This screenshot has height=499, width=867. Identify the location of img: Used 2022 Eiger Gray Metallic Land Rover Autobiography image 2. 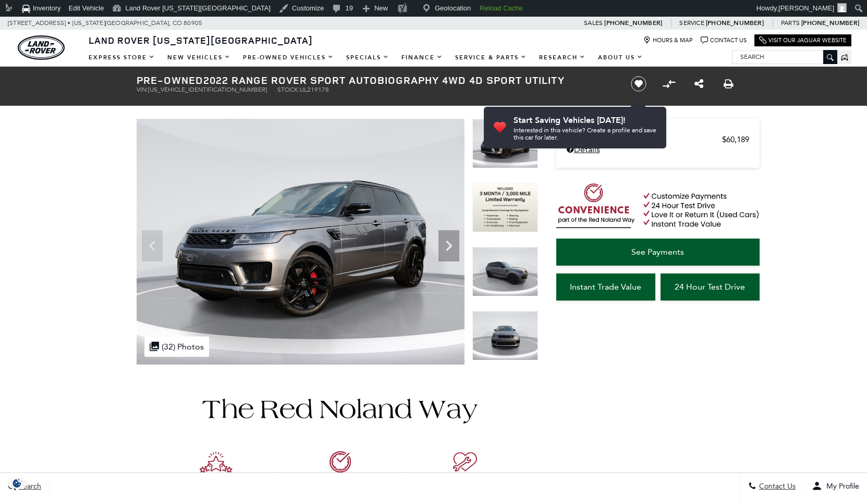
(505, 208).